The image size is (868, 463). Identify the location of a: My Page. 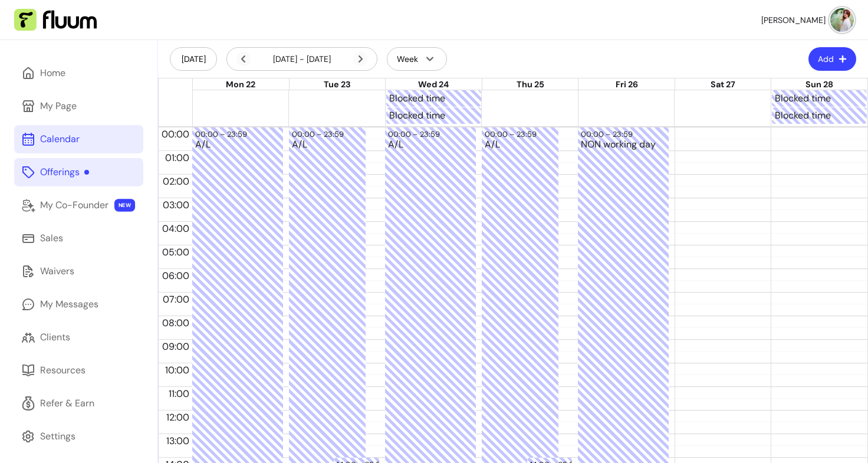
(78, 106).